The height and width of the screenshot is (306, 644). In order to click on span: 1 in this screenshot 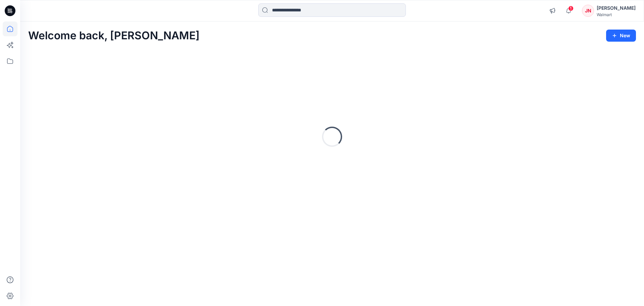, I will do `click(571, 8)`.